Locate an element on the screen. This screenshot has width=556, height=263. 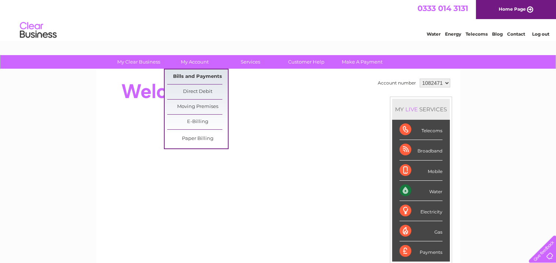
div: Telecoms is located at coordinates (421, 130).